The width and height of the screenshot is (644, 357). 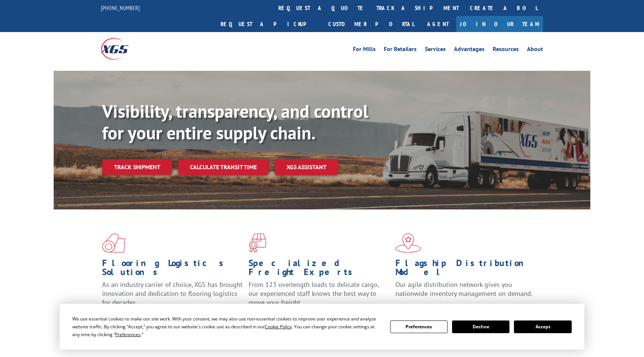 I want to click on div: We use essential cookies to make our site work. With your consent, we may also use non-essential ..., so click(x=226, y=327).